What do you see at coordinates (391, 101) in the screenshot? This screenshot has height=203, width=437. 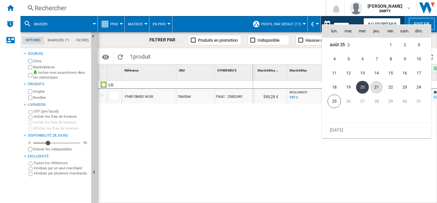 I see `td: Friday August 29 2025` at bounding box center [391, 101].